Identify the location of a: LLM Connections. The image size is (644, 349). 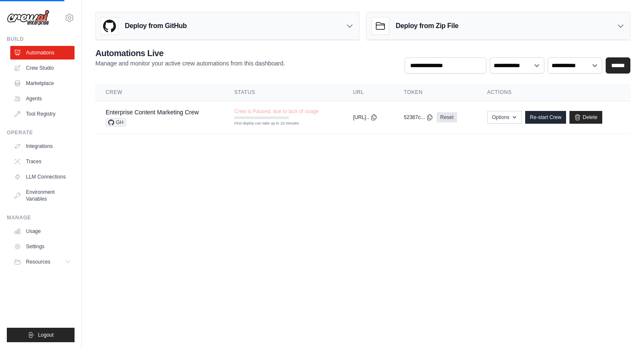
(42, 177).